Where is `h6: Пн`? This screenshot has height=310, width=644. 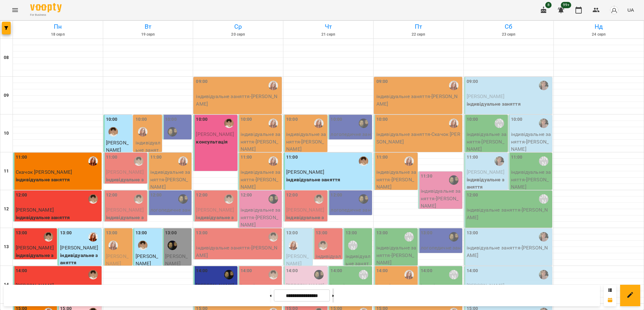 h6: Пн is located at coordinates (58, 27).